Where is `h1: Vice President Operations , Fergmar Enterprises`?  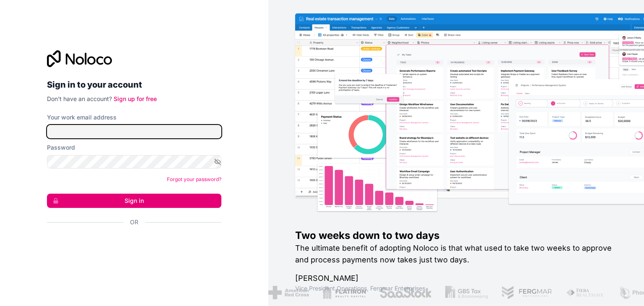 h1: Vice President Operations , Fergmar Enterprises is located at coordinates (456, 289).